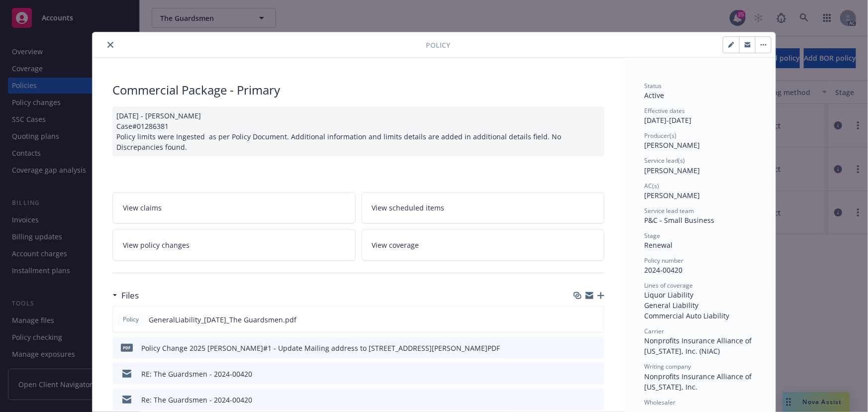 The width and height of the screenshot is (868, 412). I want to click on span: View coverage, so click(396, 244).